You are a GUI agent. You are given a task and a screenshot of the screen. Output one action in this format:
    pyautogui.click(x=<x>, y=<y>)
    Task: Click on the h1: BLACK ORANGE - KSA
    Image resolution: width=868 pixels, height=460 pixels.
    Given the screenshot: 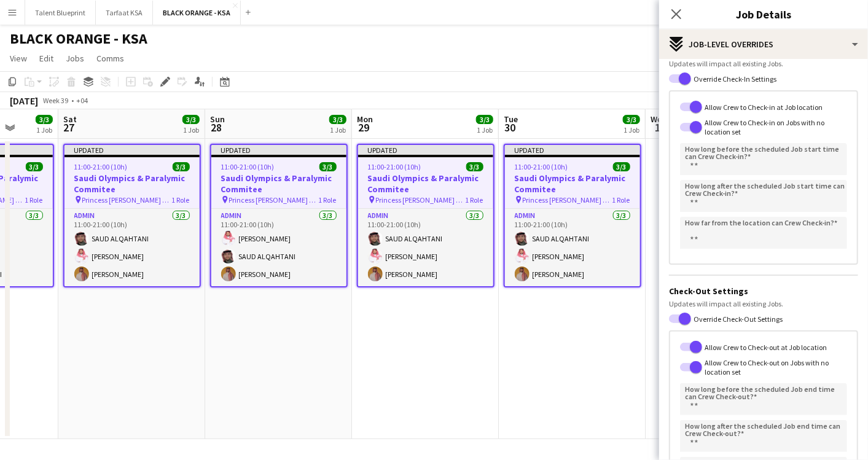 What is the action you would take?
    pyautogui.click(x=79, y=38)
    